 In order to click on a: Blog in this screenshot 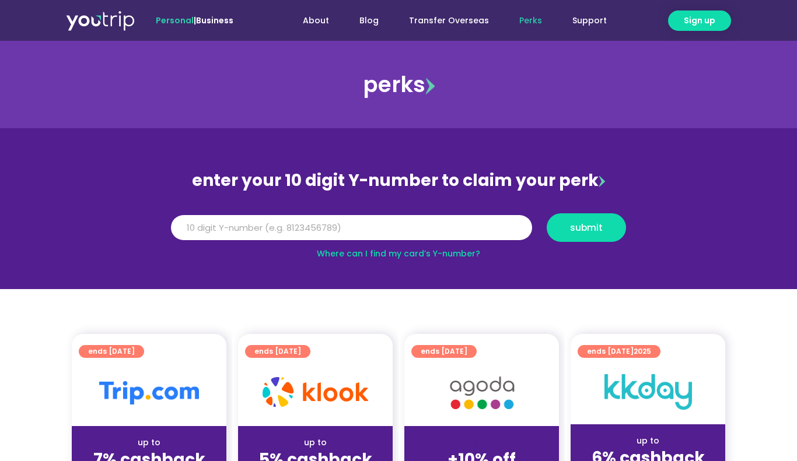, I will do `click(369, 20)`.